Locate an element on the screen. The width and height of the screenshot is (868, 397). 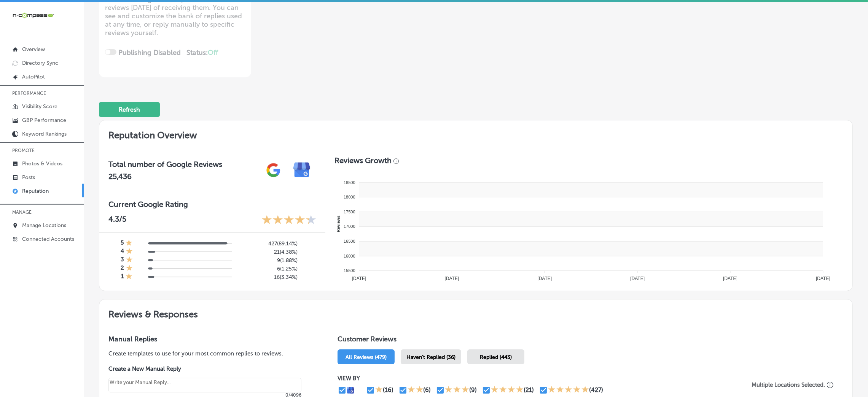
h4: 5 is located at coordinates (122, 243).